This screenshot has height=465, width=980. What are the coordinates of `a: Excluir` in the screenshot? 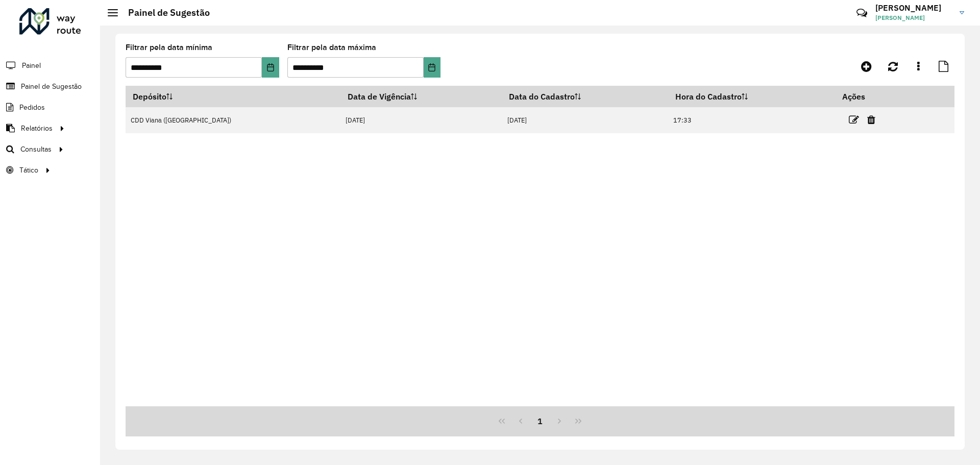 It's located at (871, 119).